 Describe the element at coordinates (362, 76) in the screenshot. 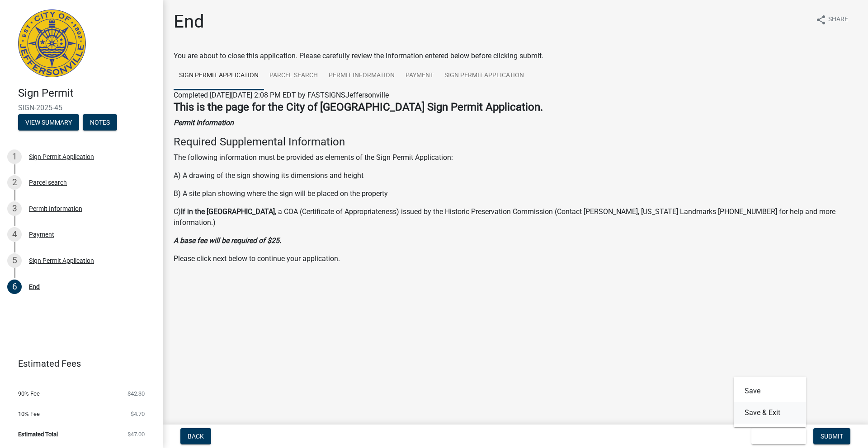

I see `a: Permit Information` at that location.